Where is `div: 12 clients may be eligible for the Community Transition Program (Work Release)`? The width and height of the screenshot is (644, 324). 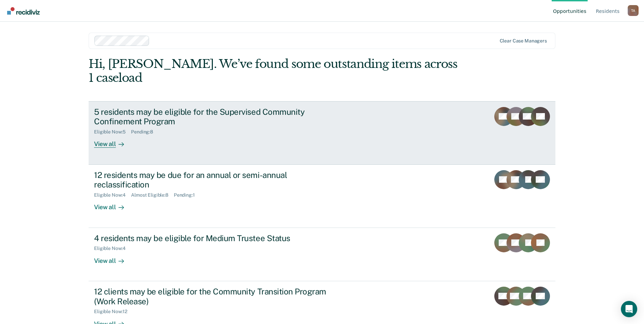 div: 12 clients may be eligible for the Community Transition Program (Work Release) is located at coordinates (213, 296).